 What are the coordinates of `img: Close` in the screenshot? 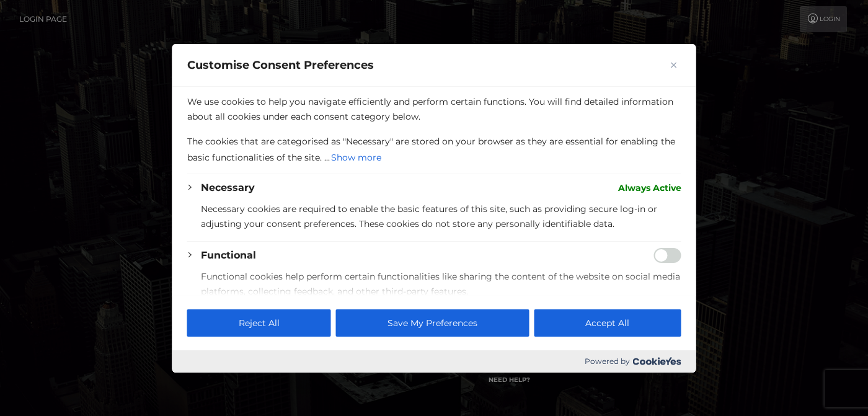 It's located at (674, 64).